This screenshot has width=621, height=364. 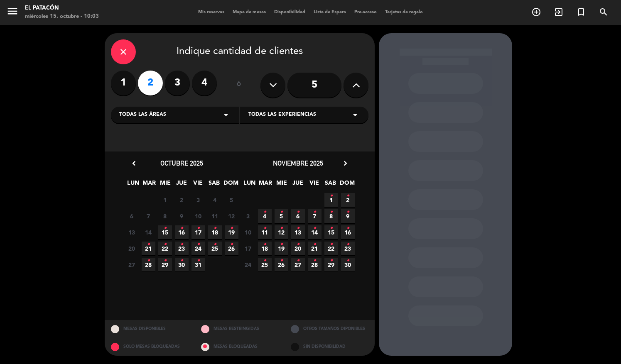 What do you see at coordinates (281, 232) in the screenshot?
I see `span: 12` at bounding box center [281, 232].